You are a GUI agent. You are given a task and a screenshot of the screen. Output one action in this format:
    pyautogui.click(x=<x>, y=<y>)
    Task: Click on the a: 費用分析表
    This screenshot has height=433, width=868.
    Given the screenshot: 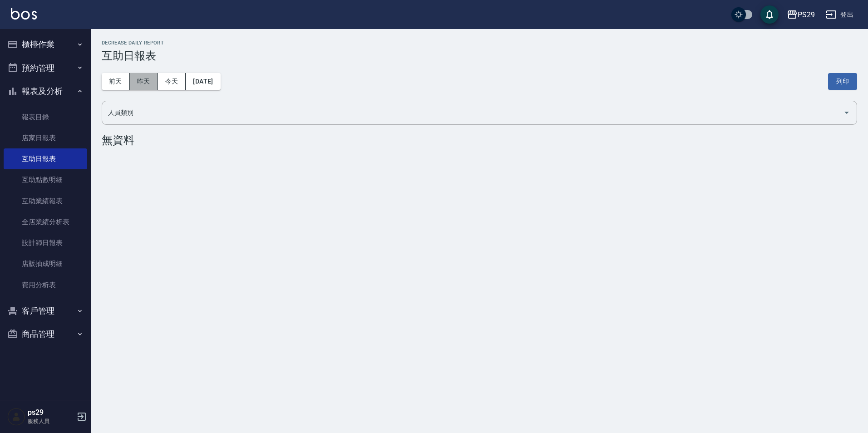 What is the action you would take?
    pyautogui.click(x=45, y=285)
    